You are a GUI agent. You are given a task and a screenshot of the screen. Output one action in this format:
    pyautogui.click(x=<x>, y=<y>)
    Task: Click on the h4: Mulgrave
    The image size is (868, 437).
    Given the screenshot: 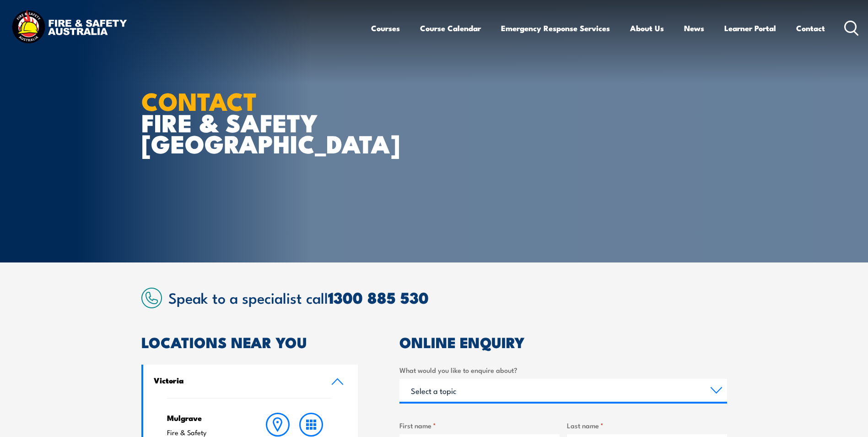 What is the action you would take?
    pyautogui.click(x=205, y=418)
    